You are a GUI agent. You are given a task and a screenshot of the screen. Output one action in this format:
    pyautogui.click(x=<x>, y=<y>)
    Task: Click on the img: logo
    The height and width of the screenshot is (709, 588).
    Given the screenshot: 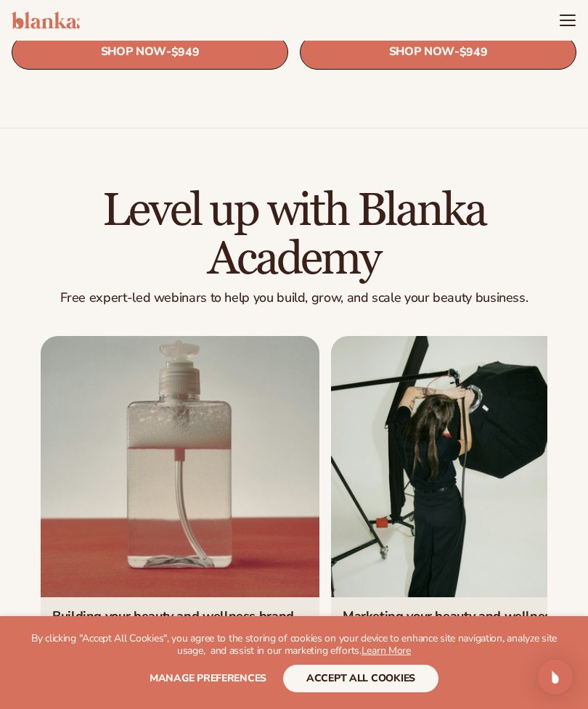 What is the action you would take?
    pyautogui.click(x=46, y=20)
    